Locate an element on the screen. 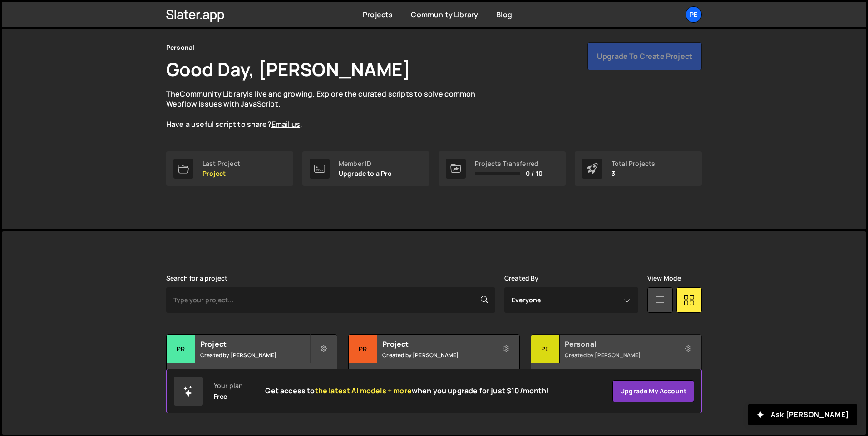  p: The is live and growing. Explore the curated scripts to solve common Webflow issues with JavaScri... is located at coordinates (329, 109).